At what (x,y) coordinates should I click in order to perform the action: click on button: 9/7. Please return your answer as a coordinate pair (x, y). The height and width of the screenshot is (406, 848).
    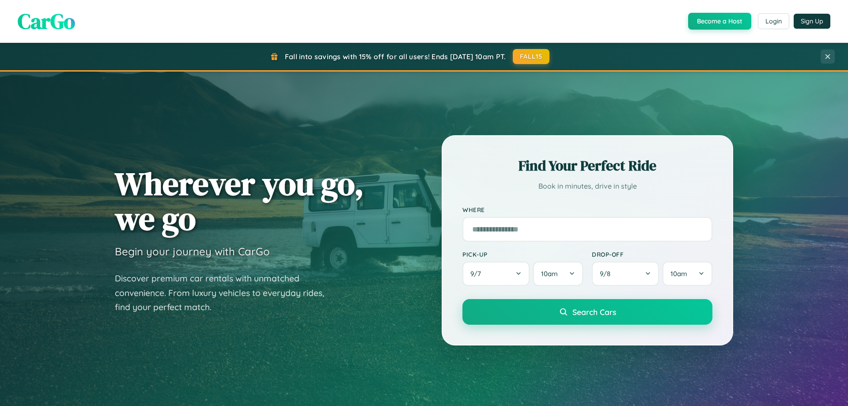
    Looking at the image, I should click on (496, 273).